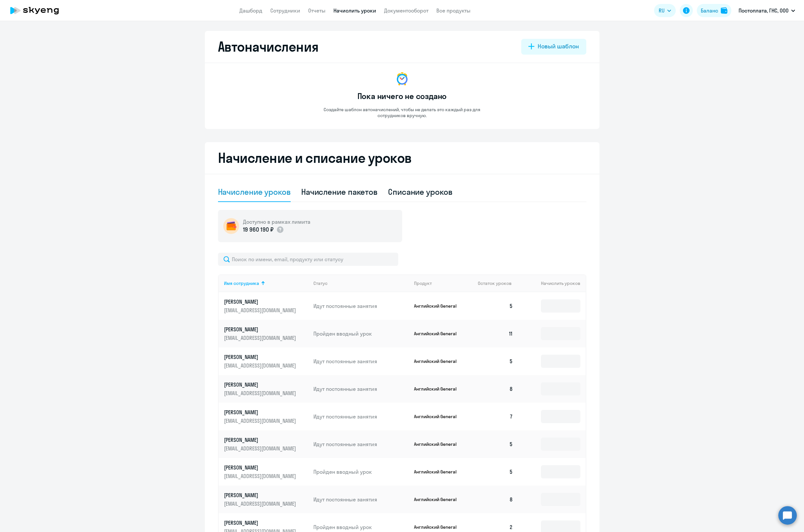 The height and width of the screenshot is (532, 804). Describe the element at coordinates (317, 11) in the screenshot. I see `a: Отчеты` at that location.